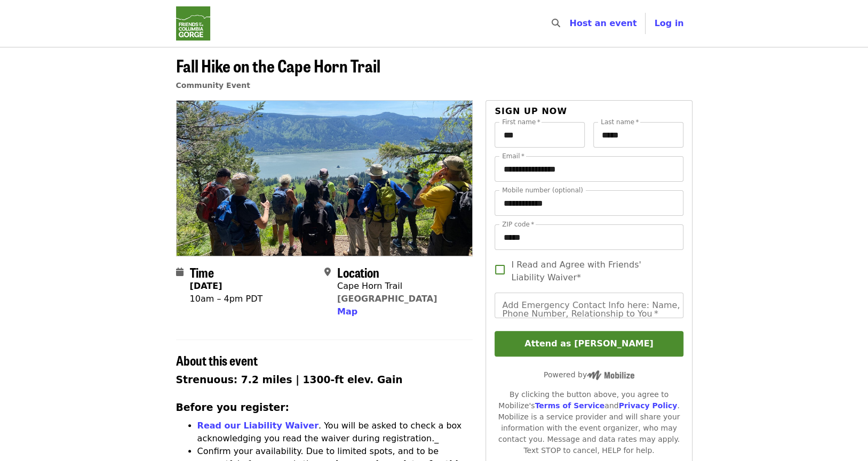 The height and width of the screenshot is (461, 868). I want to click on span: Location, so click(358, 272).